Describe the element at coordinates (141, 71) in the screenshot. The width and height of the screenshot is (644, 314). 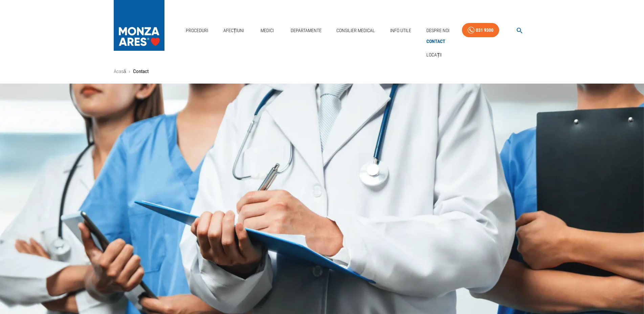
I see `p: Contact` at that location.